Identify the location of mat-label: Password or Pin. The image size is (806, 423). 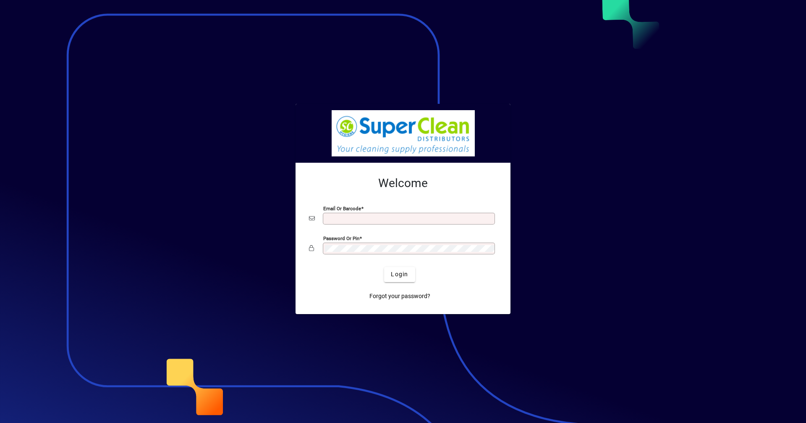
(341, 238).